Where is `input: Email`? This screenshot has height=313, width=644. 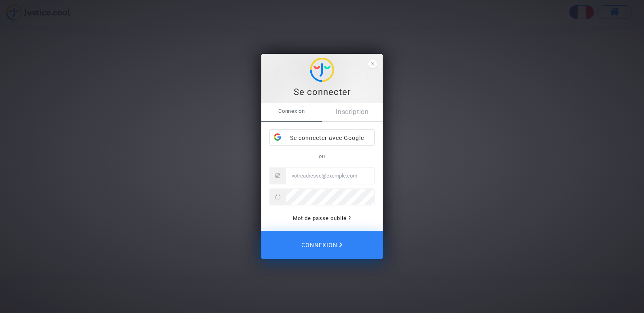
input: Email is located at coordinates (330, 176).